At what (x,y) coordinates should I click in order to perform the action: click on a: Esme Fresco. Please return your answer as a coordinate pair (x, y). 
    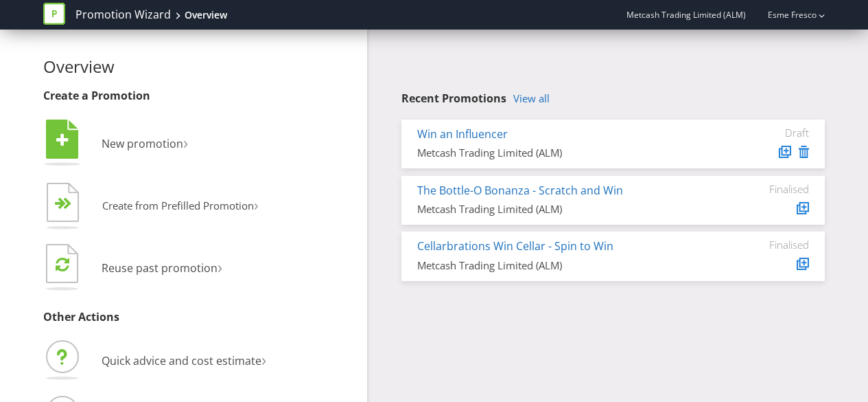
    Looking at the image, I should click on (786, 15).